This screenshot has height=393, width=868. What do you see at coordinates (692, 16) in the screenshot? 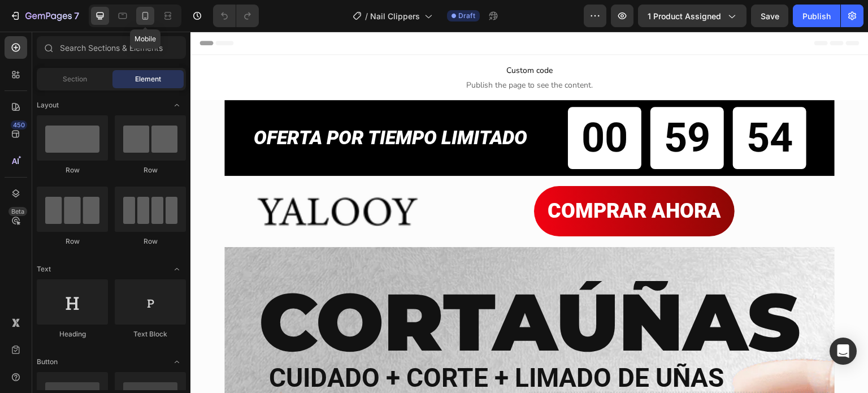
I see `button: 1 product assigned` at bounding box center [692, 16].